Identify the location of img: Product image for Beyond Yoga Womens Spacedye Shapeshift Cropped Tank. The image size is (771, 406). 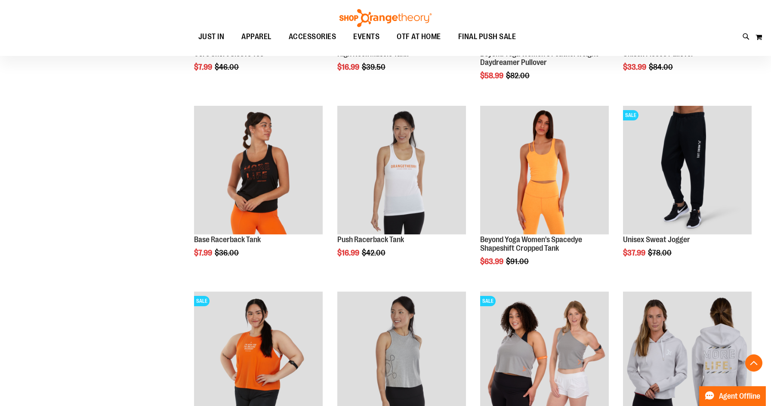
(544, 170).